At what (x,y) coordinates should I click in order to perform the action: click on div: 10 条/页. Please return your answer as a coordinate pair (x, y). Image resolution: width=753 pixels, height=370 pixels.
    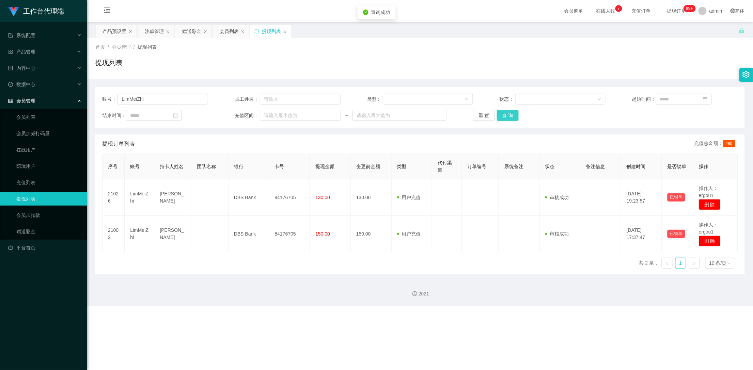
    Looking at the image, I should click on (718, 263).